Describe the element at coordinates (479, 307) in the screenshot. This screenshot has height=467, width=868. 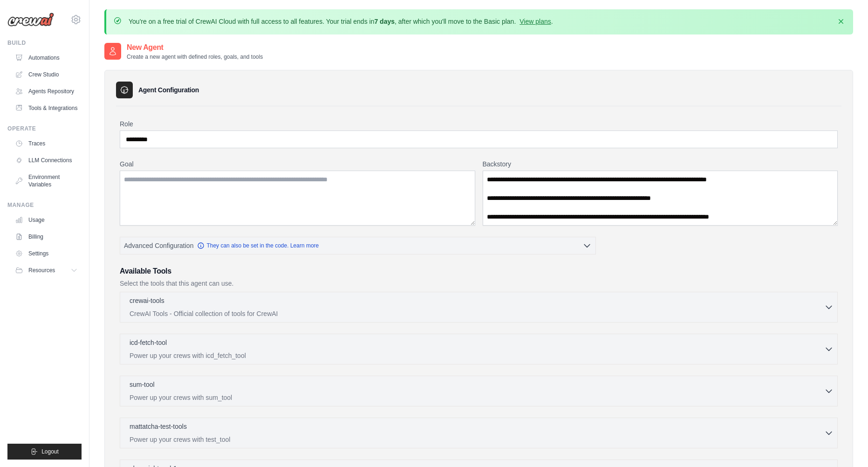
I see `button: crewai-tools CrewAI Tools - Official collection of tools for CrewAI` at that location.